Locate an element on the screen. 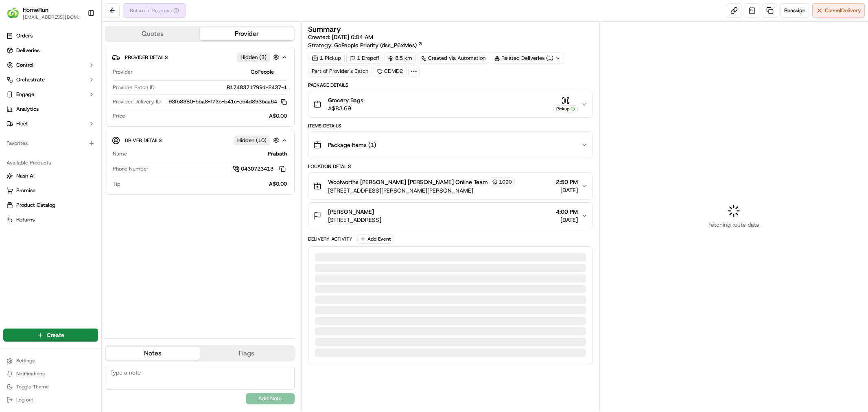 The height and width of the screenshot is (412, 868). button: HomeRun is located at coordinates (36, 9).